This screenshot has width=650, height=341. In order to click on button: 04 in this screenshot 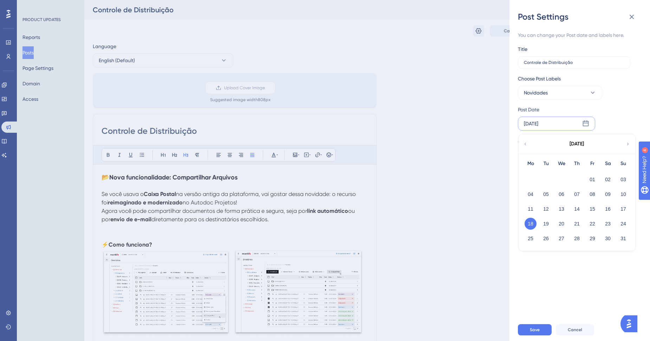, I will do `click(531, 194)`.